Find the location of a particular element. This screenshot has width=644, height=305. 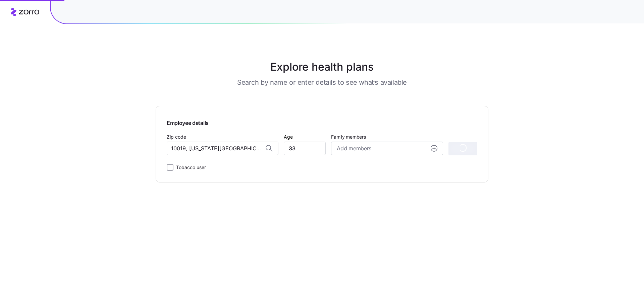

span: Family members is located at coordinates (387, 137).